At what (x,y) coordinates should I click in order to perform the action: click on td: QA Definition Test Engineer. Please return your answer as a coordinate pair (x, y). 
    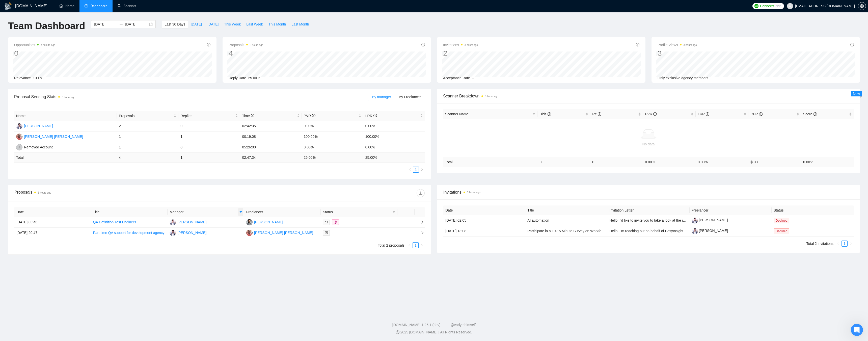
    Looking at the image, I should click on (129, 222).